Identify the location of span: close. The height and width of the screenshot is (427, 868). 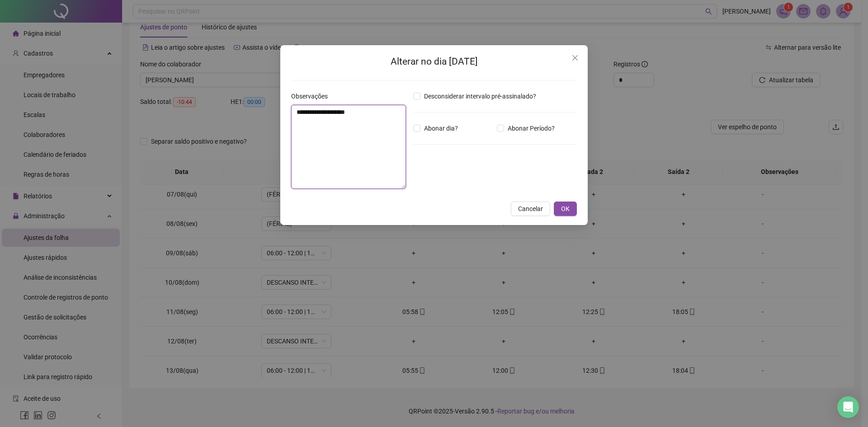
(575, 58).